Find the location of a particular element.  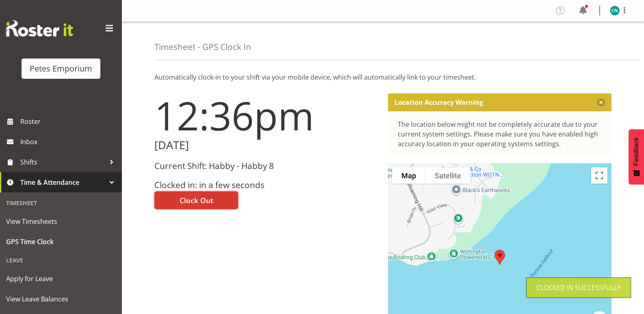

div: Clocked in Successfully is located at coordinates (578, 288).